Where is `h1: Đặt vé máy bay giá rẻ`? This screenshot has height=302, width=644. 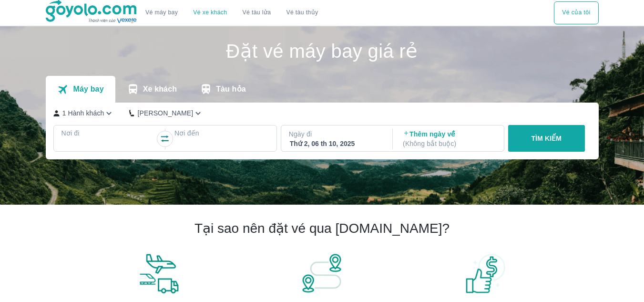 h1: Đặt vé máy bay giá rẻ is located at coordinates (322, 51).